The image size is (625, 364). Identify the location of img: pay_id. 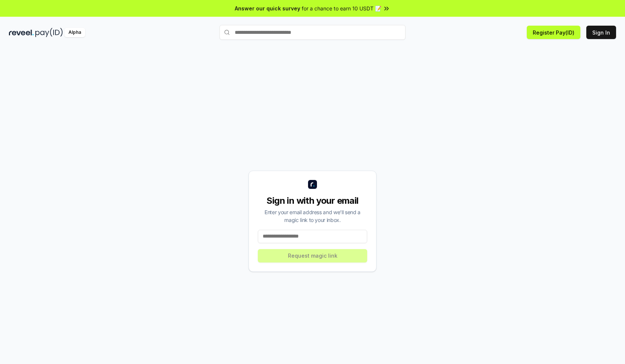
(49, 32).